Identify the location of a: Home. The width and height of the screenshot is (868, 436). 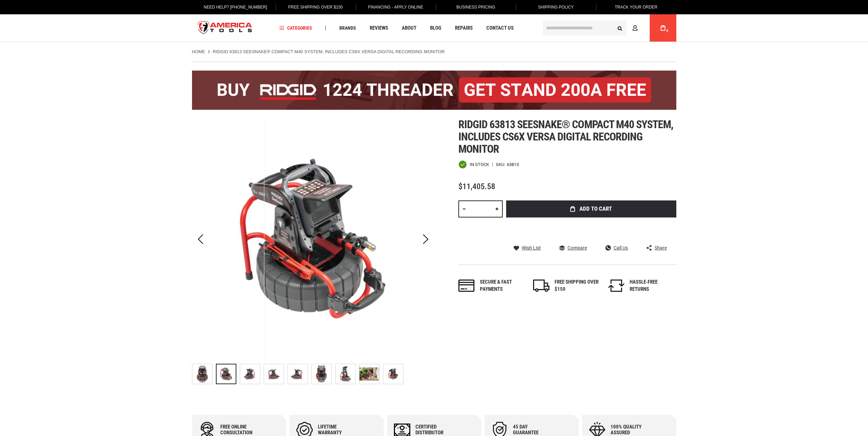
(198, 52).